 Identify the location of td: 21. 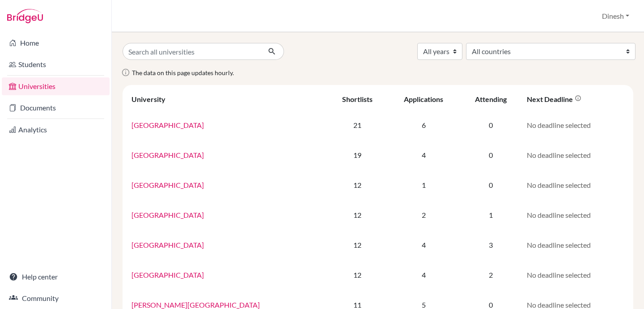
(357, 124).